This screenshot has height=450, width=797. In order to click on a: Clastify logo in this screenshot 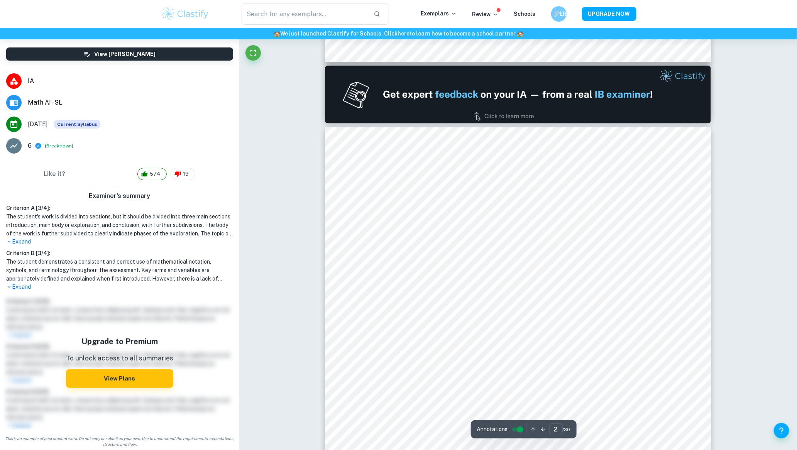, I will do `click(185, 14)`.